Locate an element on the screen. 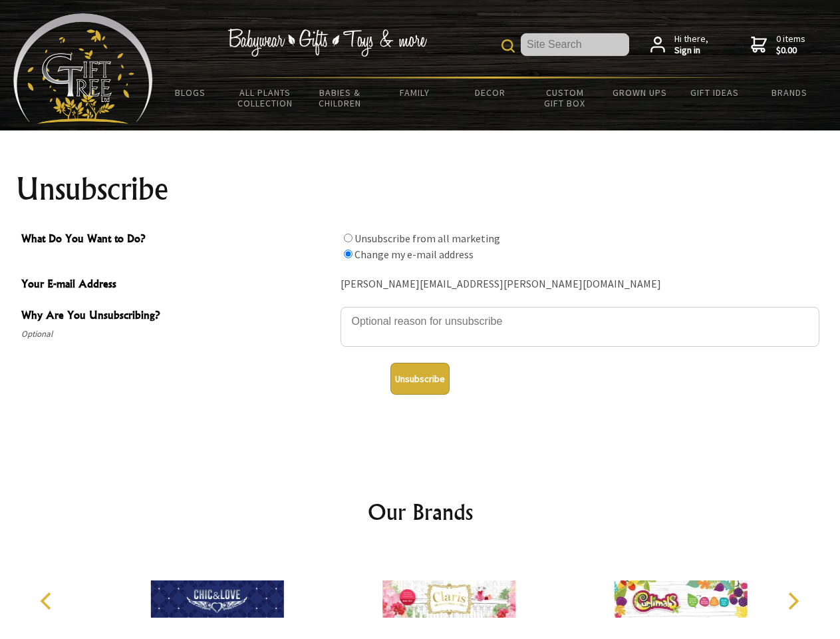 The height and width of the screenshot is (639, 840). label: Unsubscribe from all marketing is located at coordinates (427, 238).